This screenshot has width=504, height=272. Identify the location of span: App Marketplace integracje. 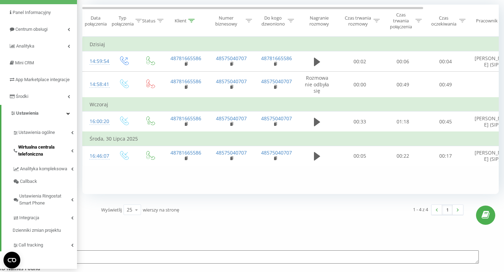
(42, 79).